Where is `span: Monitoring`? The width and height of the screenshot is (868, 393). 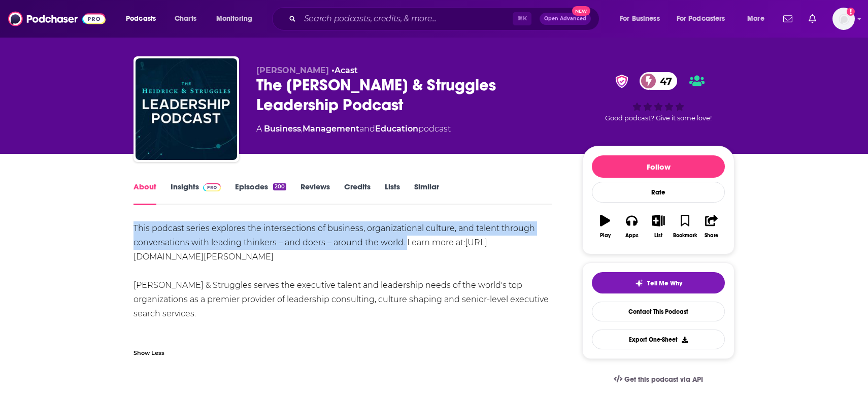
span: Monitoring is located at coordinates (234, 19).